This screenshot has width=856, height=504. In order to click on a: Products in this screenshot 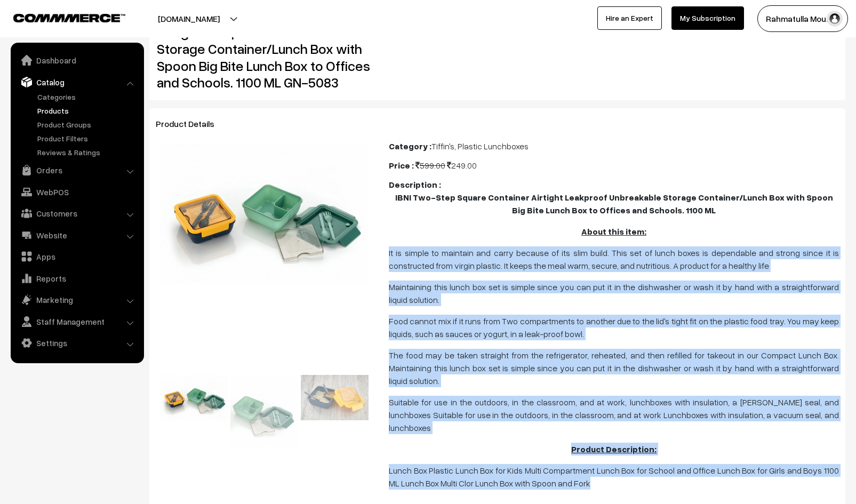, I will do `click(87, 111)`.